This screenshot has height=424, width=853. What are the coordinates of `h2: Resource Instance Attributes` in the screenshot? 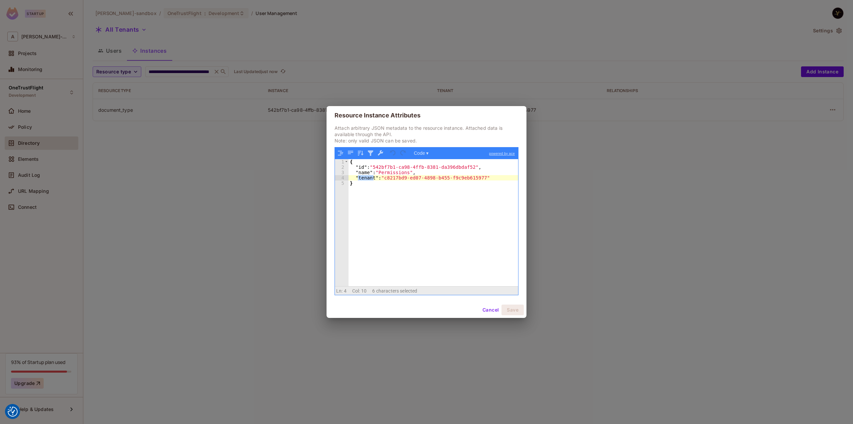 It's located at (427, 115).